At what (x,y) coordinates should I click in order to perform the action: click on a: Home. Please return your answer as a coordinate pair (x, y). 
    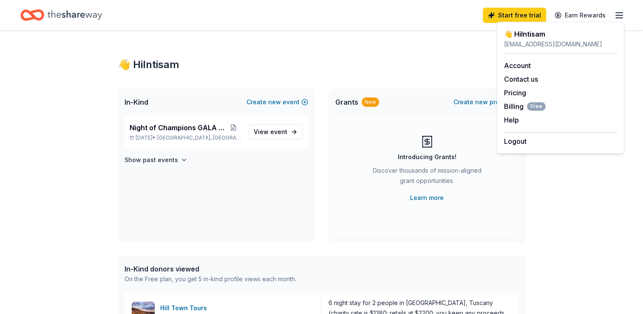
    Looking at the image, I should click on (61, 15).